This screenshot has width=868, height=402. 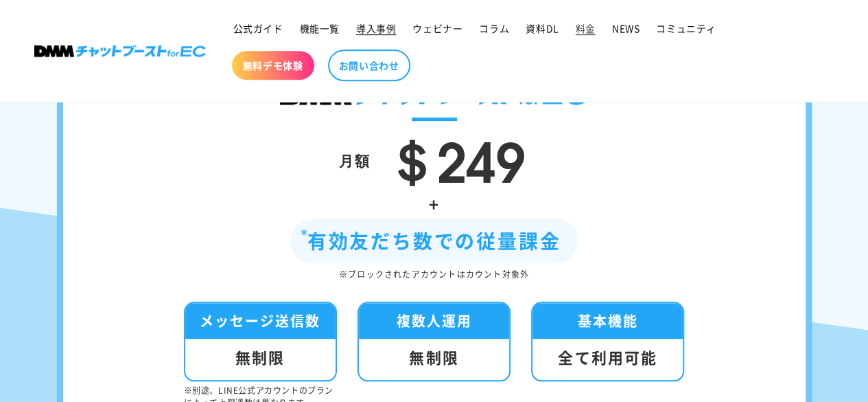 What do you see at coordinates (369, 65) in the screenshot?
I see `span: お問い合わせ` at bounding box center [369, 65].